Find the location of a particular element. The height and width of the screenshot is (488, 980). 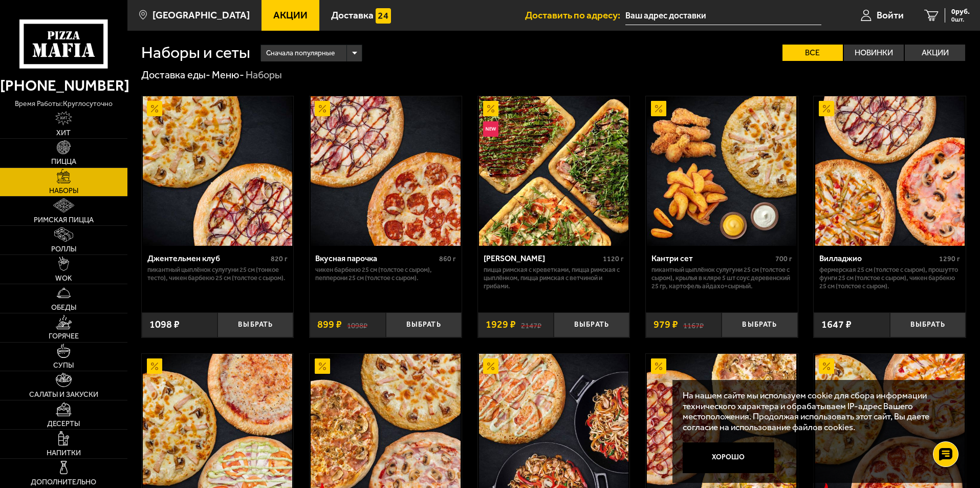

img: Джентельмен клуб is located at coordinates (217, 171).